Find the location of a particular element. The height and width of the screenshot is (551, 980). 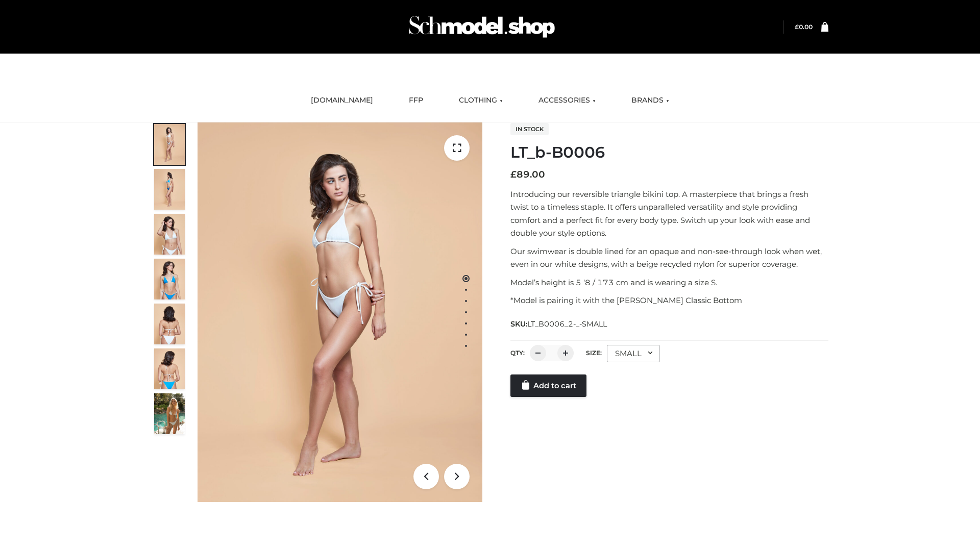

bdi: 89.00 is located at coordinates (528, 174).